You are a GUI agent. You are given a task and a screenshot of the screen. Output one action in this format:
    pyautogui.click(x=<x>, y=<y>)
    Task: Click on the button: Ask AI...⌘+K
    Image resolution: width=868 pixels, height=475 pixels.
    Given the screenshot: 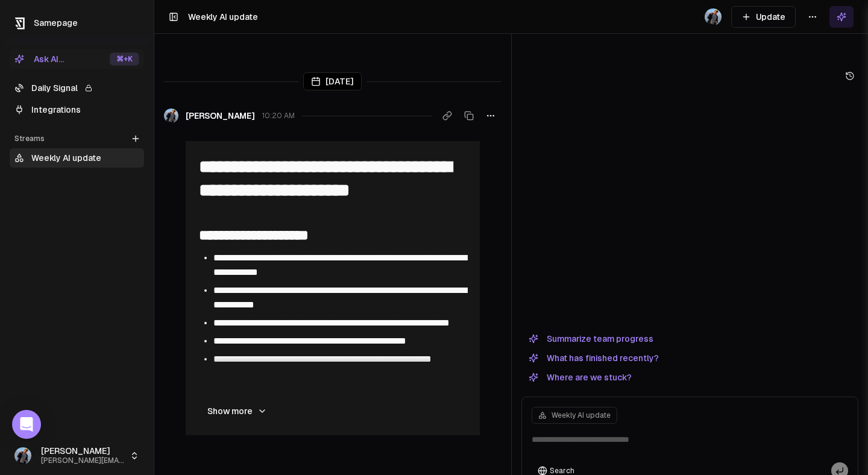 What is the action you would take?
    pyautogui.click(x=77, y=59)
    